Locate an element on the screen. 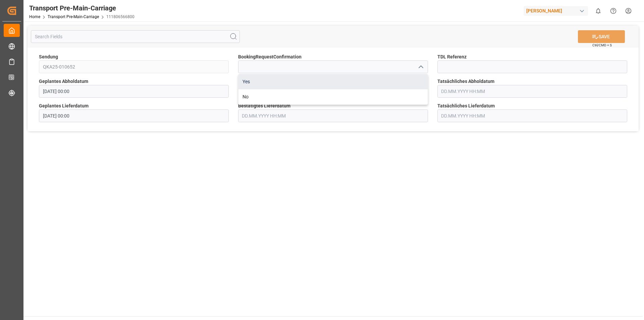 The height and width of the screenshot is (320, 644). span: TDL Referenz is located at coordinates (452, 57).